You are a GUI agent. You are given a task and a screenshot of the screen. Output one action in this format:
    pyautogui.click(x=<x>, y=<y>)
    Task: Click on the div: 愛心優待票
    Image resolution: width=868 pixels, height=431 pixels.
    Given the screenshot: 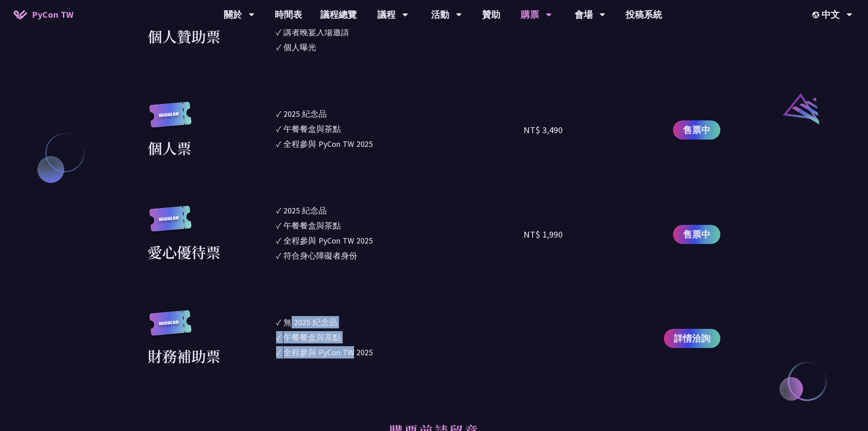 What is the action you would take?
    pyautogui.click(x=184, y=252)
    